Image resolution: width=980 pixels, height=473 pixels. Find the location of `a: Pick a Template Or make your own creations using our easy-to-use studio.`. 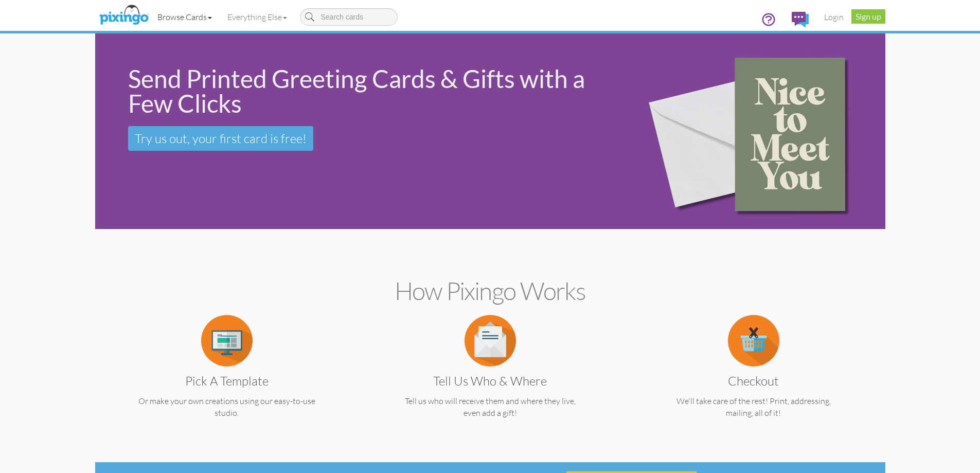

a: Pick a Template Or make your own creations using our easy-to-use studio. is located at coordinates (227, 377).